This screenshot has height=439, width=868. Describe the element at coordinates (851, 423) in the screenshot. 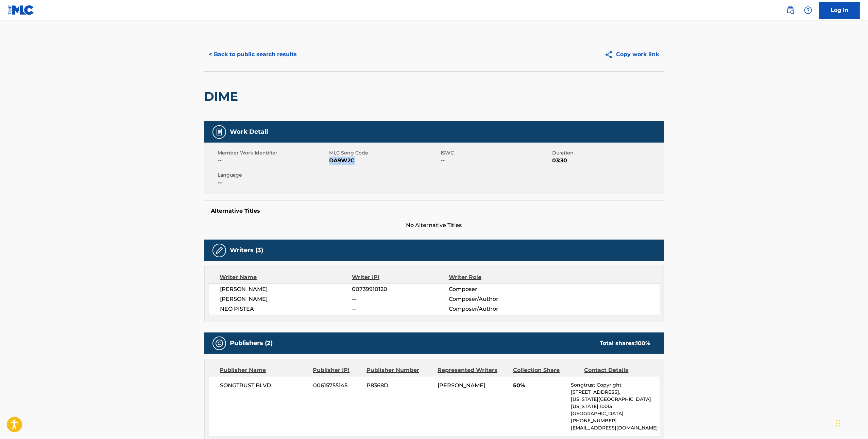

I see `div: Chat Widget` at that location.